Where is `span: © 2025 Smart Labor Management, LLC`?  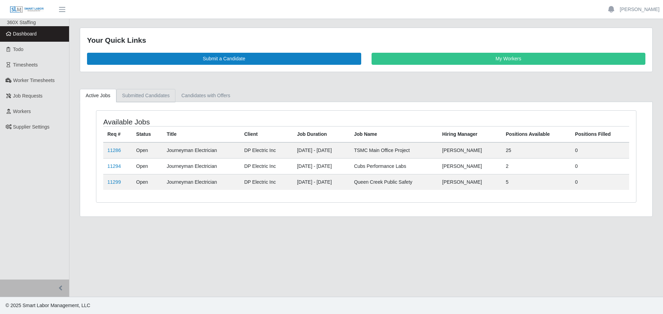
span: © 2025 Smart Labor Management, LLC is located at coordinates (48, 306).